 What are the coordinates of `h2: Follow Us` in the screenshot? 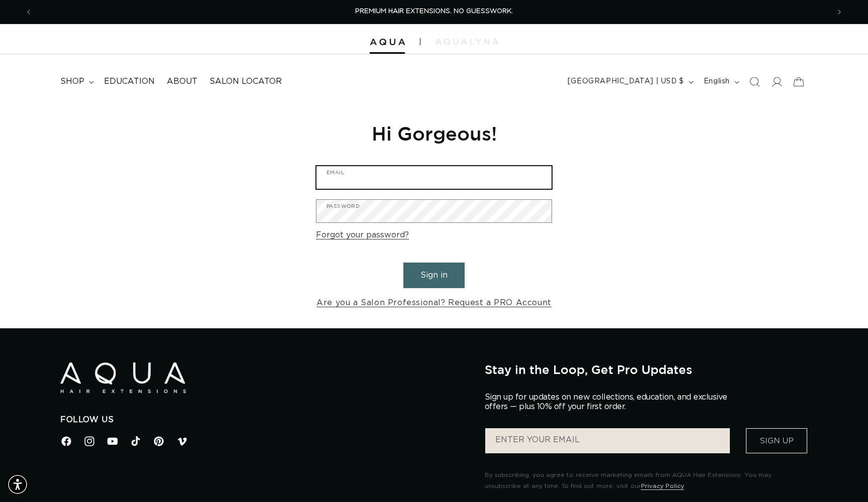 It's located at (265, 420).